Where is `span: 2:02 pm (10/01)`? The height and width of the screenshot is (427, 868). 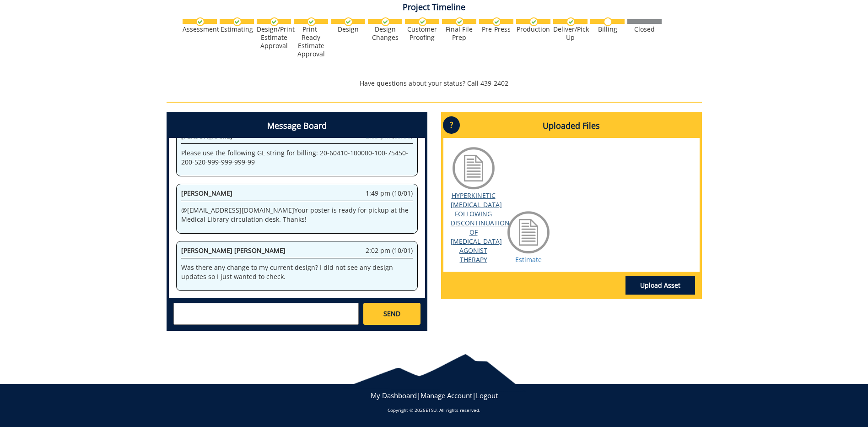
span: 2:02 pm (10/01) is located at coordinates (389, 251).